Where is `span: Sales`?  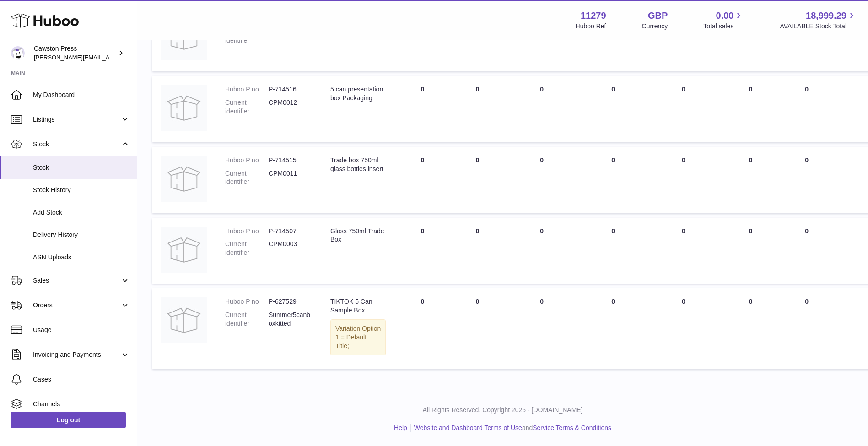 span: Sales is located at coordinates (76, 280).